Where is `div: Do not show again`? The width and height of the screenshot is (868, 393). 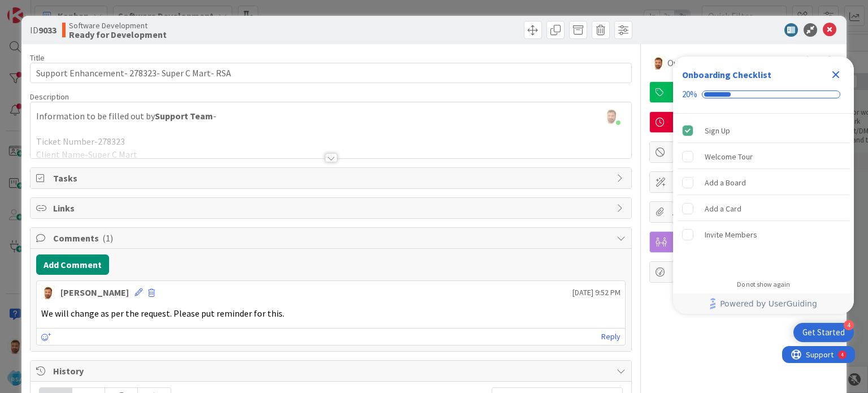
div: Do not show again is located at coordinates (763, 284).